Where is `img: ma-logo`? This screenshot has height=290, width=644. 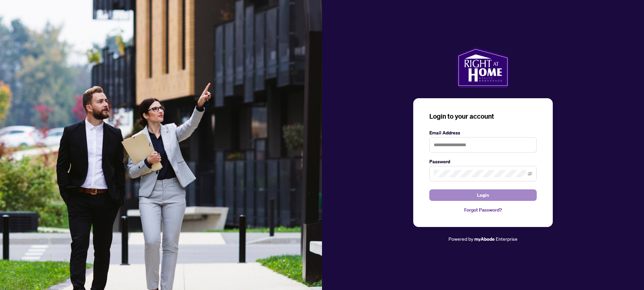 img: ma-logo is located at coordinates (483, 67).